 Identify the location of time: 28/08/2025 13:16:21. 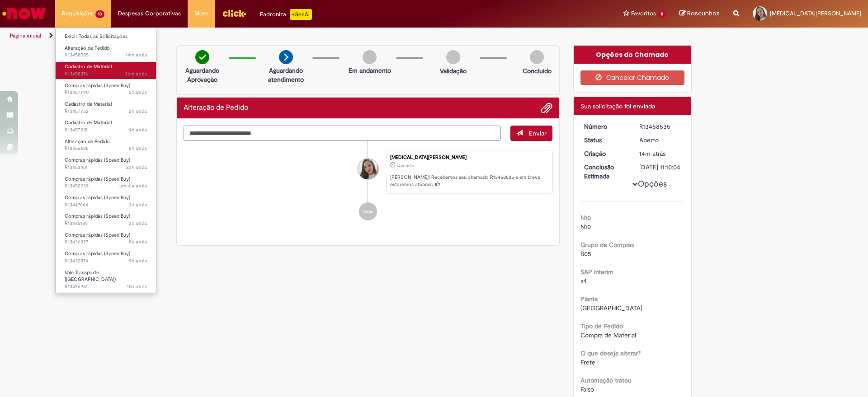
(138, 92).